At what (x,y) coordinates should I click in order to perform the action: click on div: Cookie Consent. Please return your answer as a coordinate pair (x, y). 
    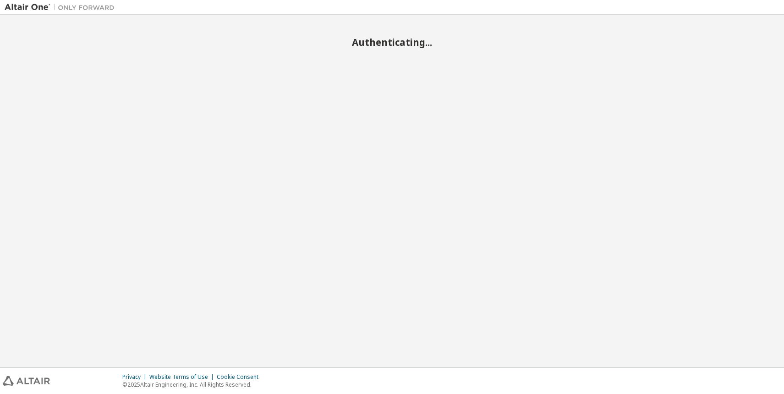
    Looking at the image, I should click on (240, 377).